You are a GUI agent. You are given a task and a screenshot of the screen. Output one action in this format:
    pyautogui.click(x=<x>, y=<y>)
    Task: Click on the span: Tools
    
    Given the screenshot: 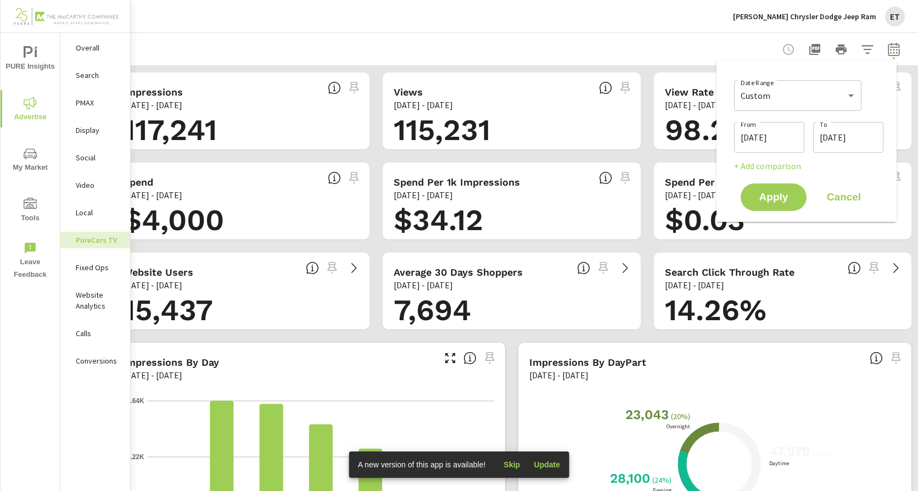 What is the action you would take?
    pyautogui.click(x=30, y=211)
    